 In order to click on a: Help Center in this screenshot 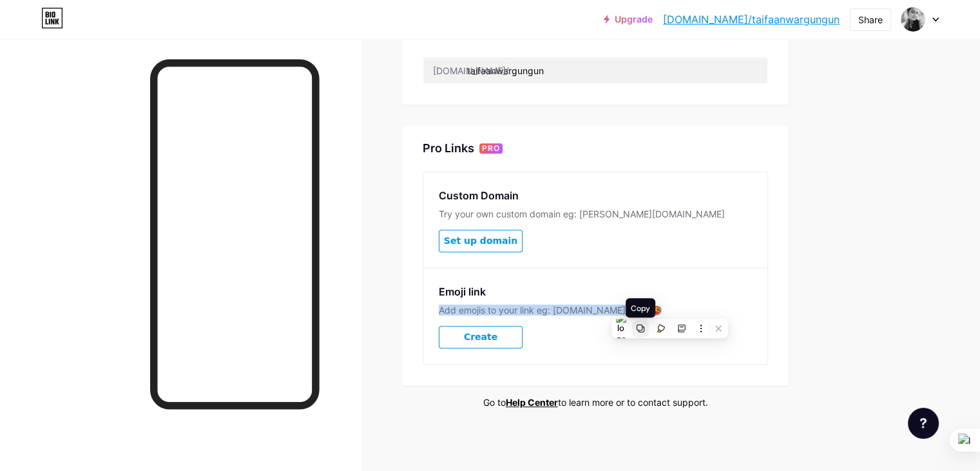, I will do `click(531, 402)`.